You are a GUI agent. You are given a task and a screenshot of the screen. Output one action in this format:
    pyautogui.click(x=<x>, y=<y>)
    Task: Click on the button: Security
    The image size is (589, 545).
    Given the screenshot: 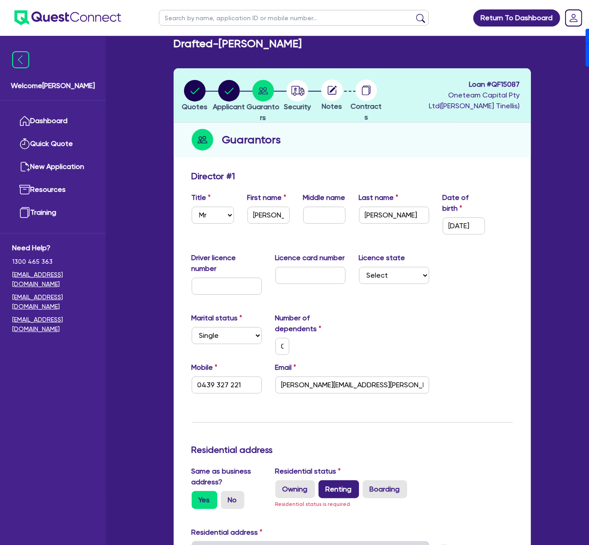 What is the action you would take?
    pyautogui.click(x=297, y=96)
    